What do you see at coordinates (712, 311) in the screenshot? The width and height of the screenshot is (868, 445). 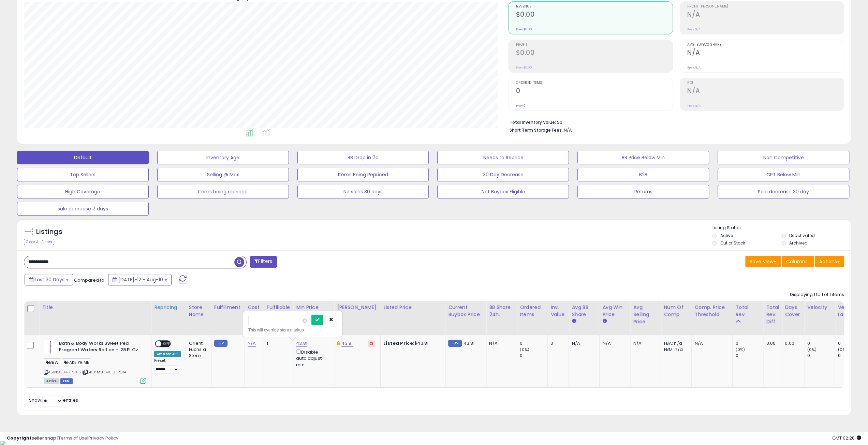 I see `div: Comp. Price Threshold` at bounding box center [712, 311].